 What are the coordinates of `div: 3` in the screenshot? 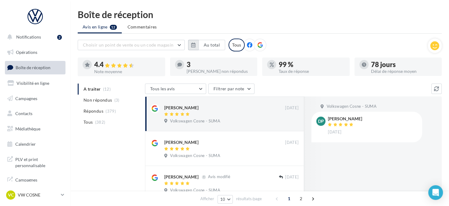 It's located at (219, 64).